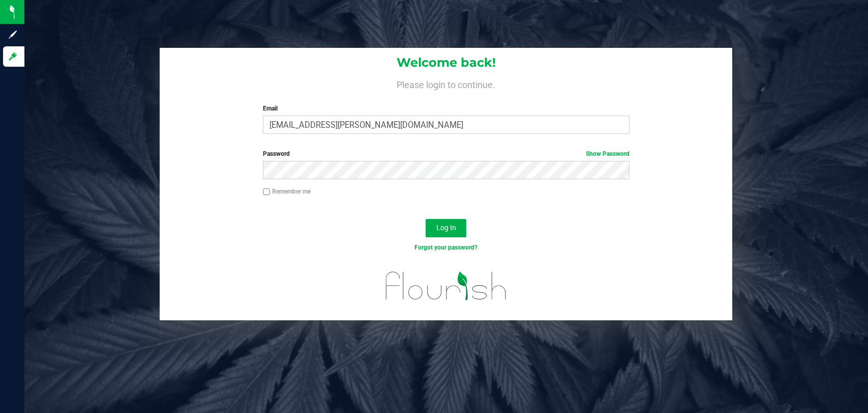 Image resolution: width=868 pixels, height=413 pixels. Describe the element at coordinates (446, 108) in the screenshot. I see `label: Email` at that location.